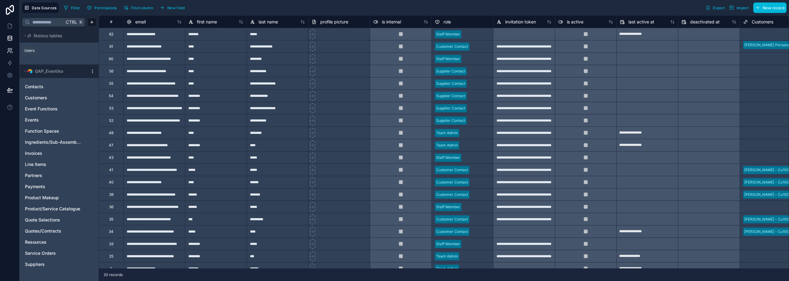 This screenshot has height=281, width=789. I want to click on div: 48, so click(111, 133).